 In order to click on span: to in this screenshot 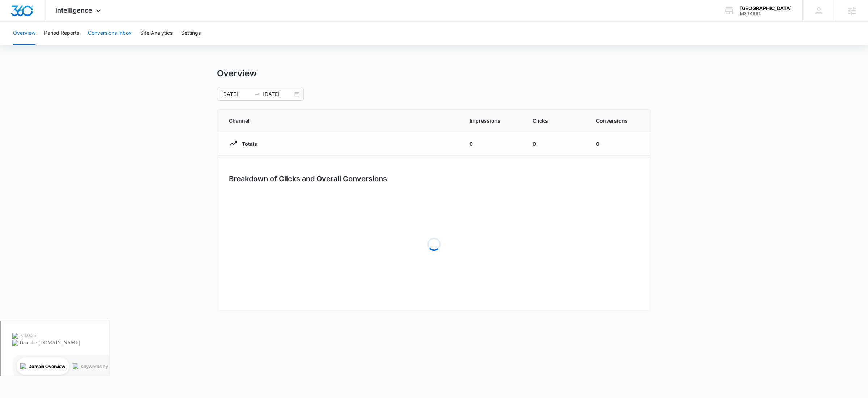, I will do `click(257, 94)`.